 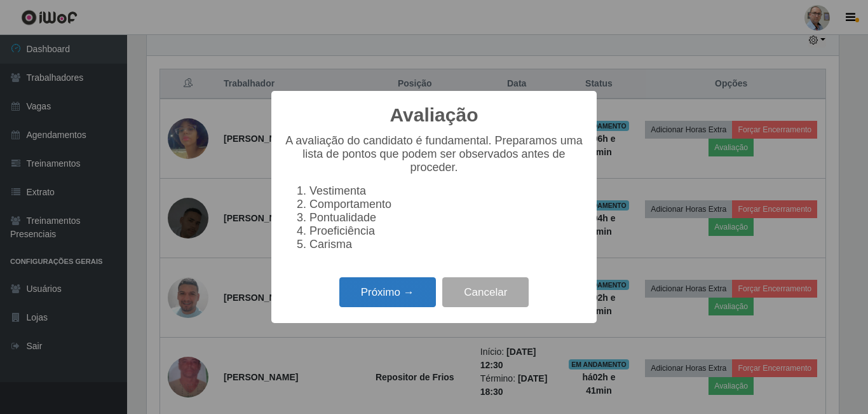 What do you see at coordinates (434, 115) in the screenshot?
I see `h2: Avaliação` at bounding box center [434, 115].